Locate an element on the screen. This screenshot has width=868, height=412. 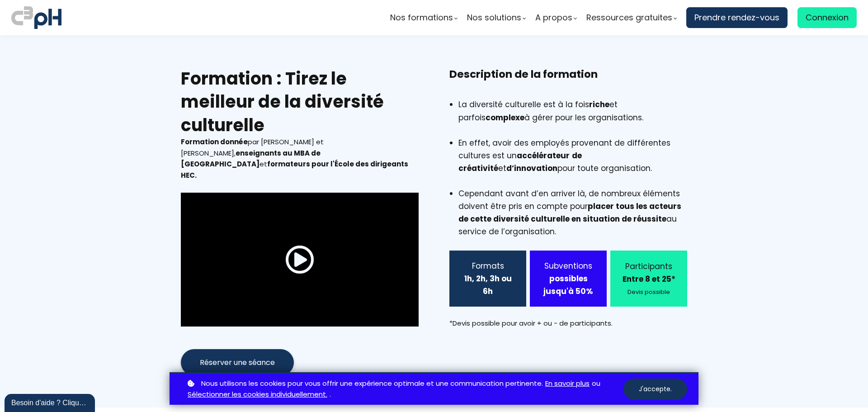
span: Prendre rendez-vous is located at coordinates (737, 18).